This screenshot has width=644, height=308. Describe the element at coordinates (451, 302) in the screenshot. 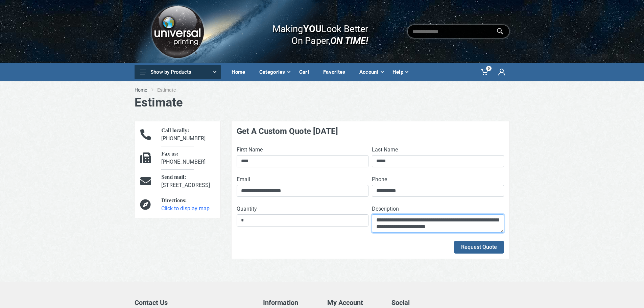

I see `h5: Social` at that location.